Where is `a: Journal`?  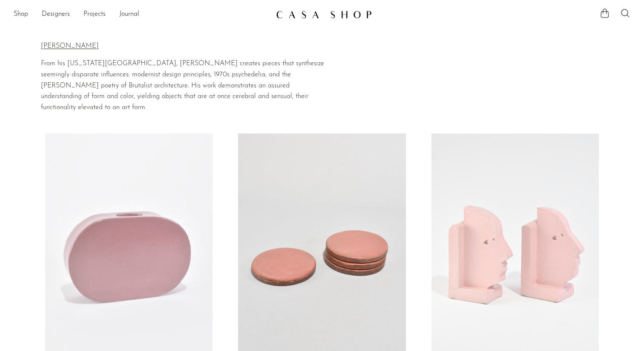 a: Journal is located at coordinates (129, 14).